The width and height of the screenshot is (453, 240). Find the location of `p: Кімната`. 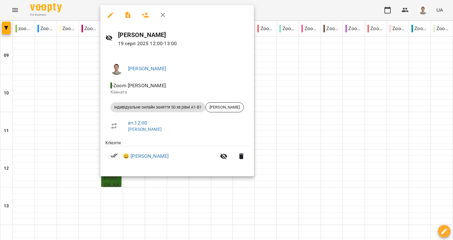

p: Кімната is located at coordinates (177, 92).